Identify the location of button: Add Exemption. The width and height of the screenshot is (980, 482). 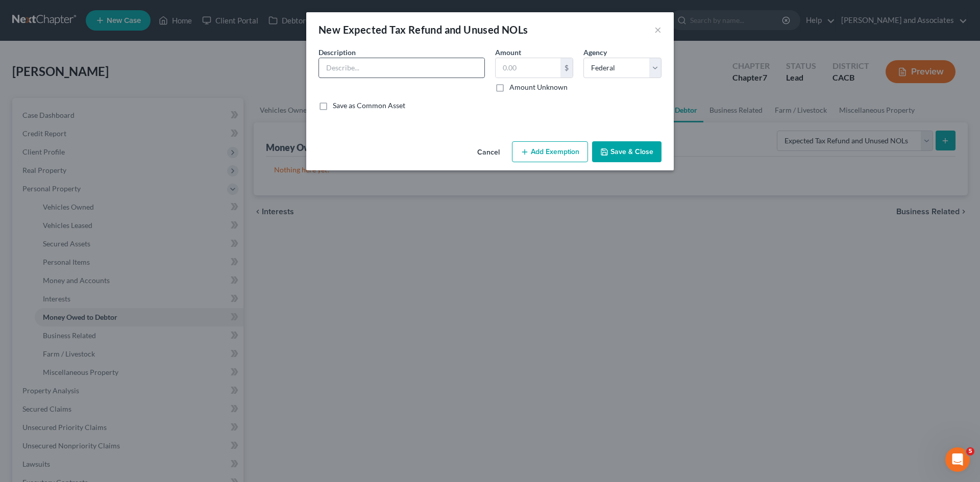
(550, 152).